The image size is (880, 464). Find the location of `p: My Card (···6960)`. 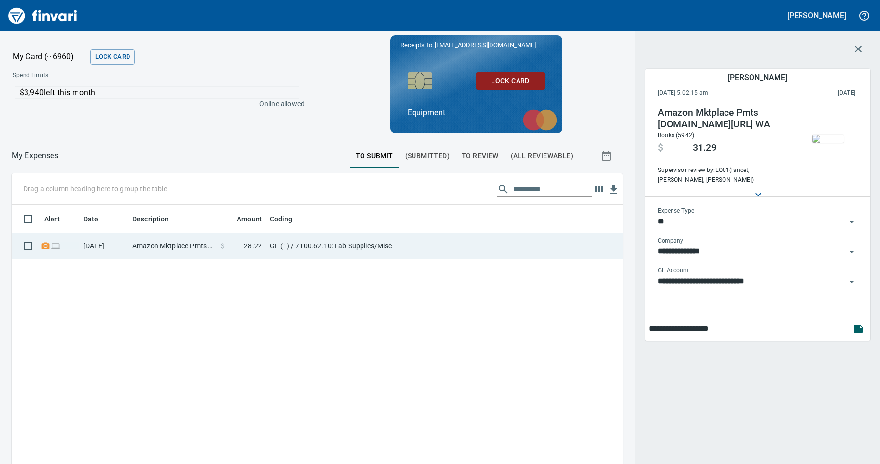

p: My Card (···6960) is located at coordinates (50, 57).